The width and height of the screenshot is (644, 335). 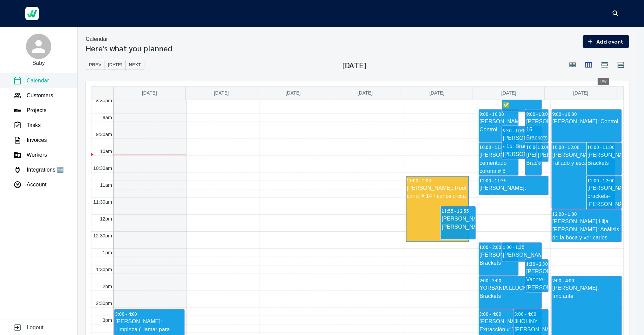 I want to click on span: 12:30pm, so click(x=103, y=236).